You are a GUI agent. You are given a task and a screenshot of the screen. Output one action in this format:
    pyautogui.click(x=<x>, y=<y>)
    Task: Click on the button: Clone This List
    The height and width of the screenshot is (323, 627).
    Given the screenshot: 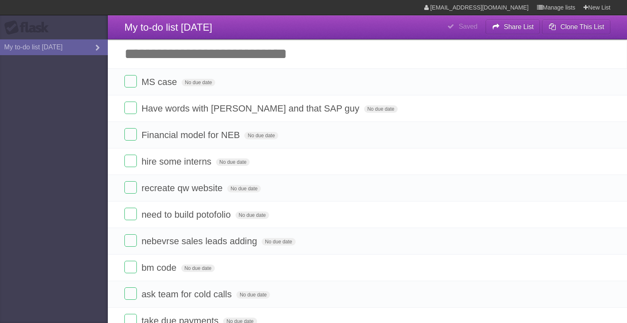 What is the action you would take?
    pyautogui.click(x=576, y=27)
    